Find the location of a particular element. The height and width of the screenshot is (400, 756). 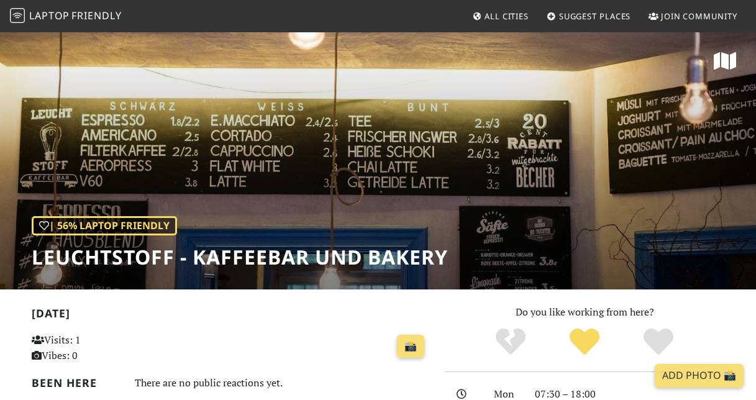

span: Friendly is located at coordinates (96, 16).